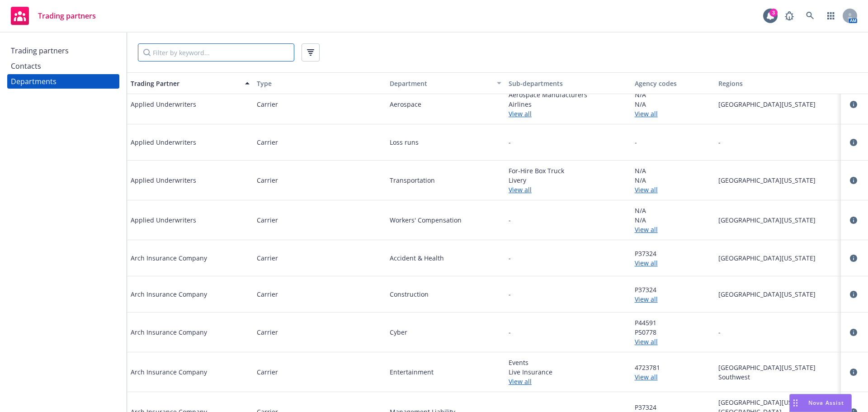  Describe the element at coordinates (446, 220) in the screenshot. I see `span: Workers' Compensation` at that location.